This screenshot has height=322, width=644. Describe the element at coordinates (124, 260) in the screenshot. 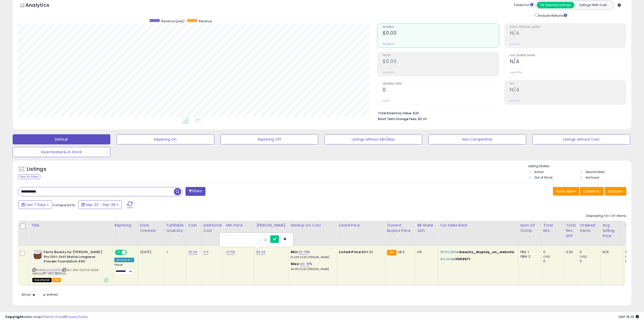

I see `div: Amazon AI *` at that location.